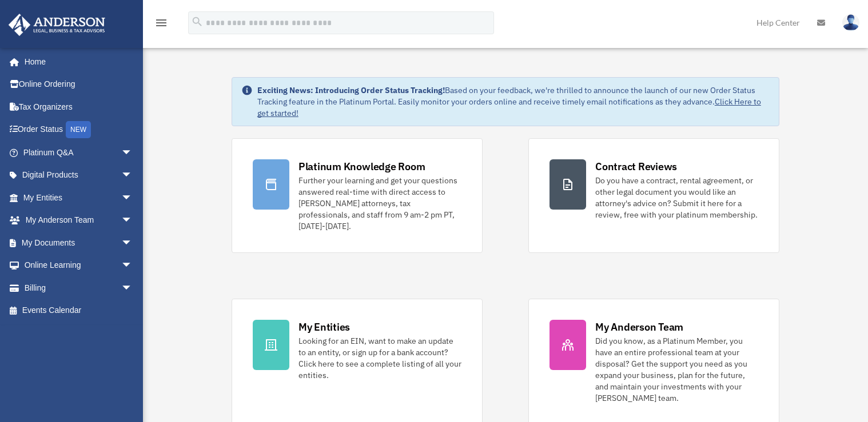  What do you see at coordinates (380, 358) in the screenshot?
I see `div: Looking for an EIN, want to make an update to an entity, or sign up for a bank account? Click her...` at bounding box center [380, 358].